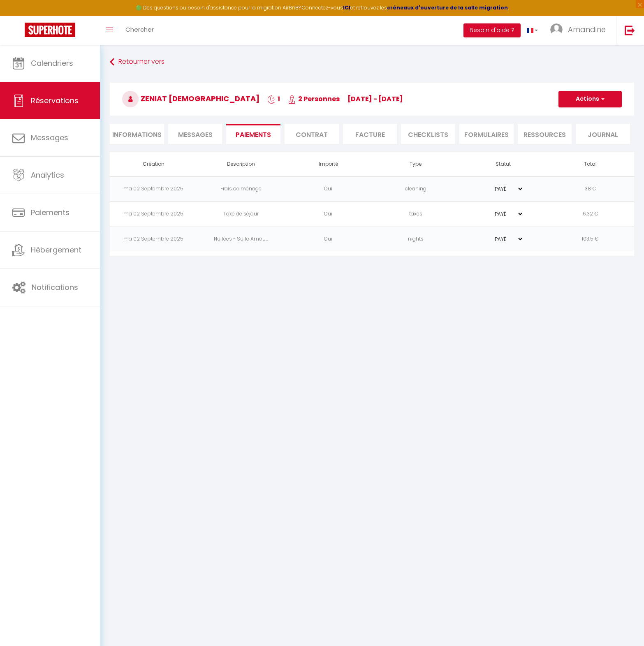 This screenshot has width=644, height=646. I want to click on th: Statut, so click(503, 164).